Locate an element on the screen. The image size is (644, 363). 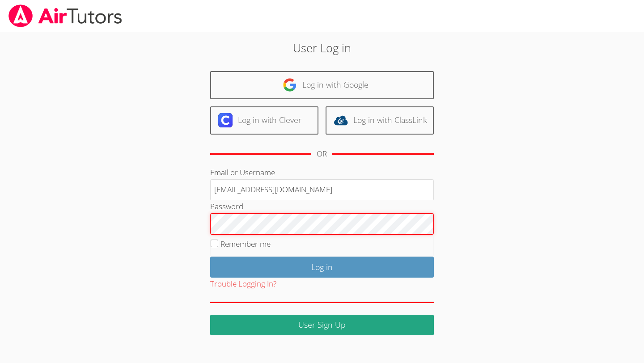
a: User Sign Up is located at coordinates (322, 325).